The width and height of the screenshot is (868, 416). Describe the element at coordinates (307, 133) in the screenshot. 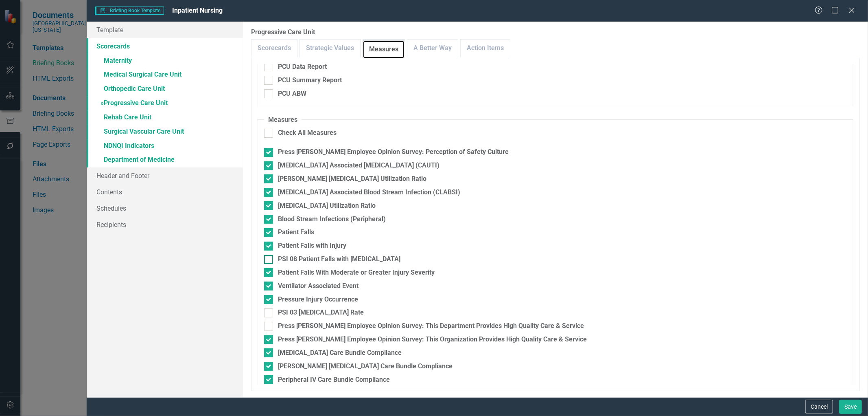

I see `div: Check All Measures` at that location.